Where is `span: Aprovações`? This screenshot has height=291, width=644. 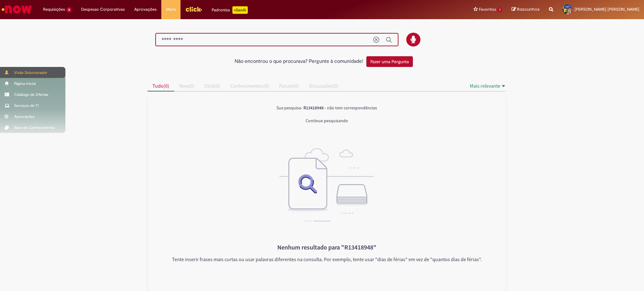
span: Aprovações is located at coordinates (145, 9).